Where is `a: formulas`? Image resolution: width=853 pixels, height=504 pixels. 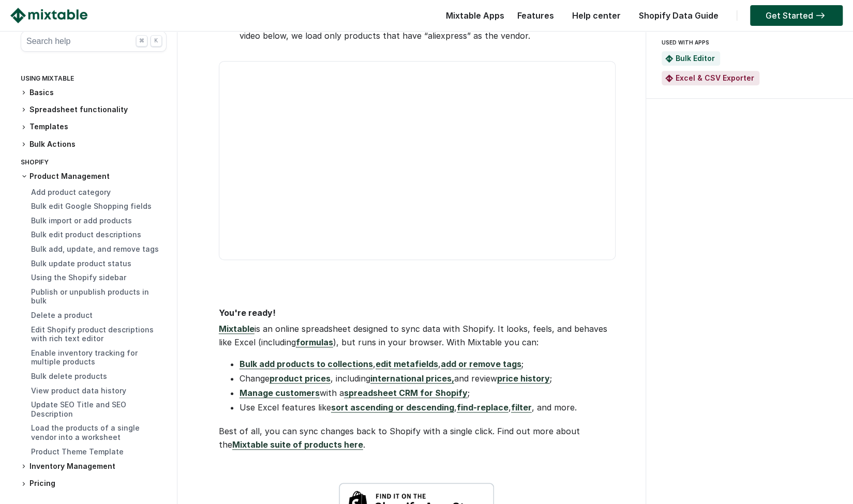 a: formulas is located at coordinates (314, 342).